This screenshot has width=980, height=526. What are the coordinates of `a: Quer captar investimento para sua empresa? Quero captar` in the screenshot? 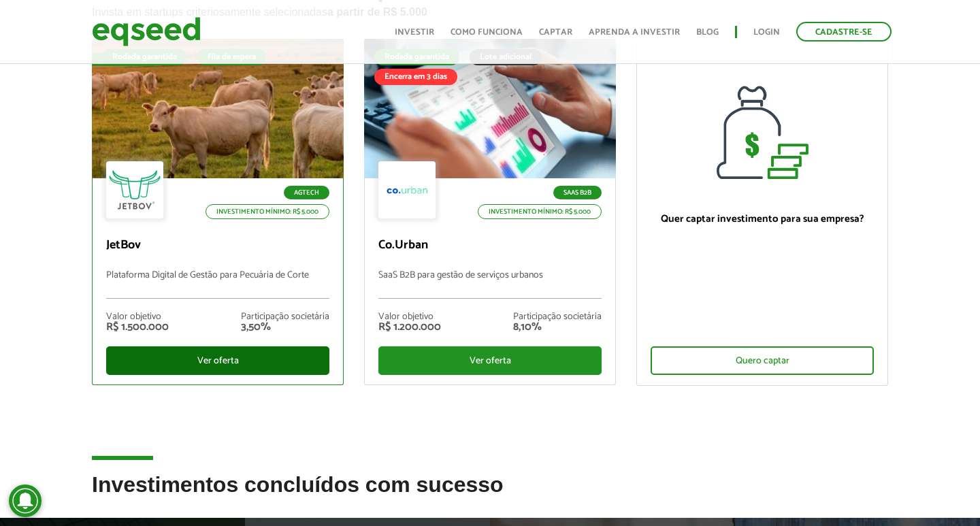 It's located at (762, 212).